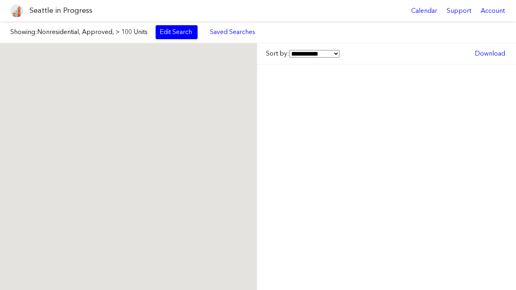  I want to click on h1: Seattle in Progress, so click(61, 10).